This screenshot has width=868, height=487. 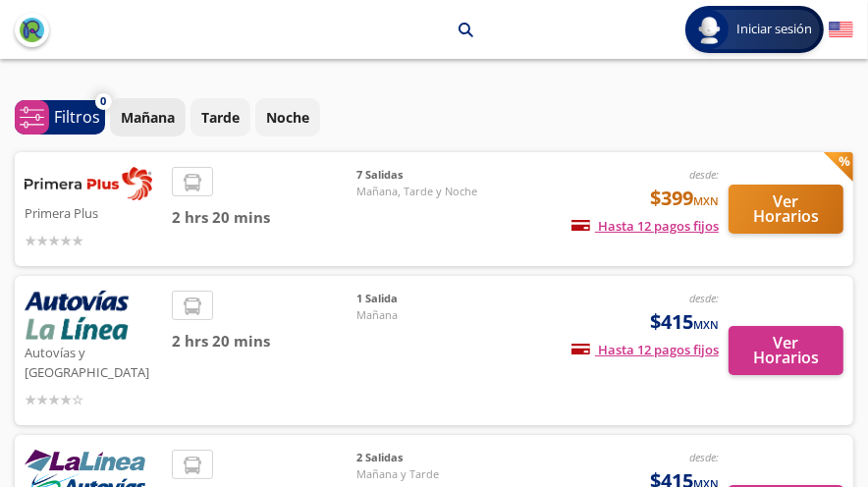 What do you see at coordinates (425, 475) in the screenshot?
I see `span: Mañana y Tarde` at bounding box center [425, 475].